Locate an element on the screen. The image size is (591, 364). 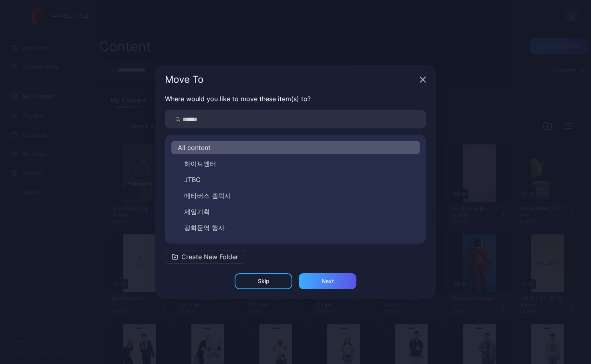
button: Skip is located at coordinates (263, 281).